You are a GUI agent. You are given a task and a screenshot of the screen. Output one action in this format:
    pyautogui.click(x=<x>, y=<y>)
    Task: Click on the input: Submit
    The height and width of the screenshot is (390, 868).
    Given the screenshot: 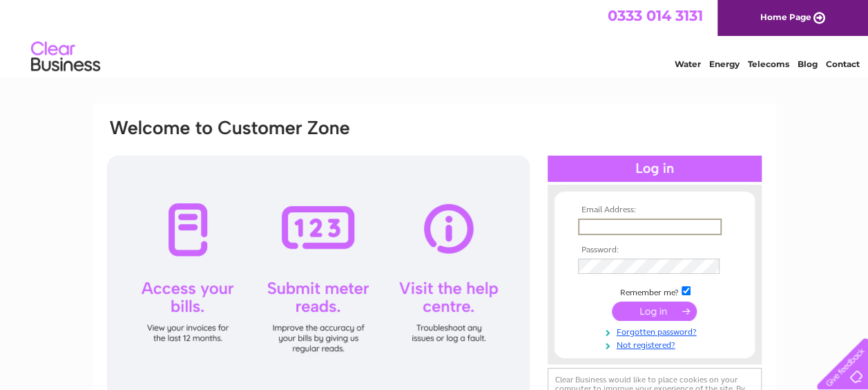 What is the action you would take?
    pyautogui.click(x=654, y=311)
    